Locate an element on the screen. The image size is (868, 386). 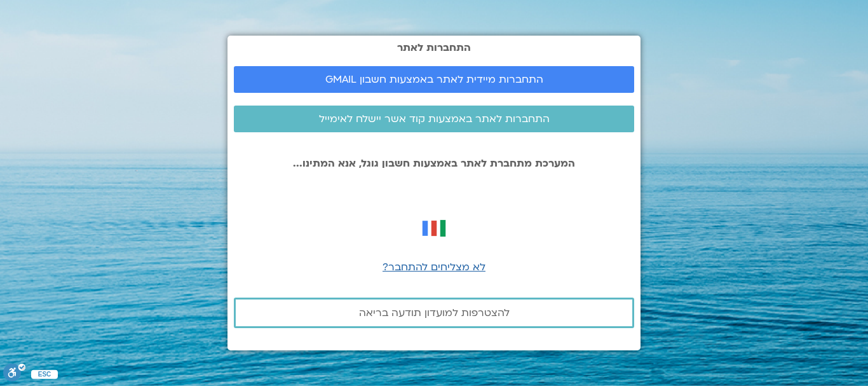
span: התחברות מיידית לאתר באמצעות חשבון GMAIL is located at coordinates (434, 80).